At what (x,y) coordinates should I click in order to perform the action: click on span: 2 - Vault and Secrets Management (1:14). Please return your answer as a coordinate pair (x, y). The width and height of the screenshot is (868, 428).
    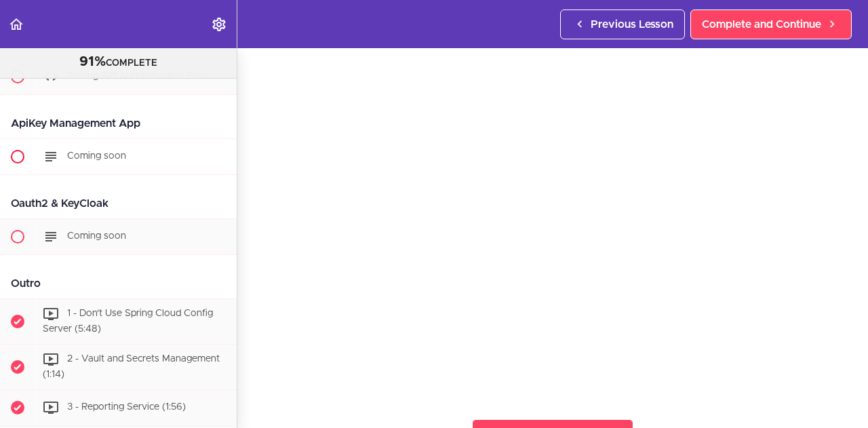
    Looking at the image, I should click on (131, 367).